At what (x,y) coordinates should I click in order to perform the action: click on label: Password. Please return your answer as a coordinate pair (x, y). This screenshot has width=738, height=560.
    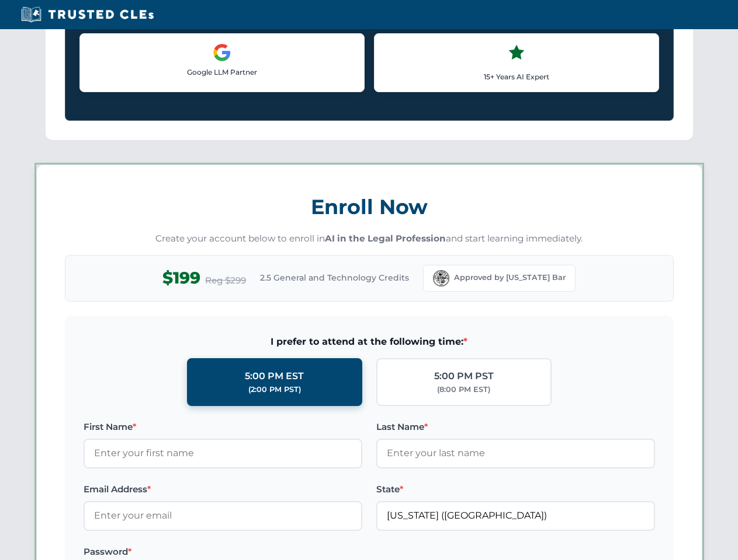
    Looking at the image, I should click on (223, 552).